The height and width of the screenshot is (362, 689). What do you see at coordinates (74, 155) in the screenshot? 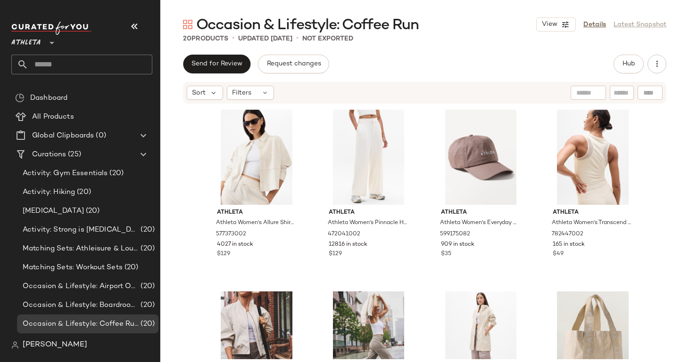
I see `span: (25)` at bounding box center [74, 155].